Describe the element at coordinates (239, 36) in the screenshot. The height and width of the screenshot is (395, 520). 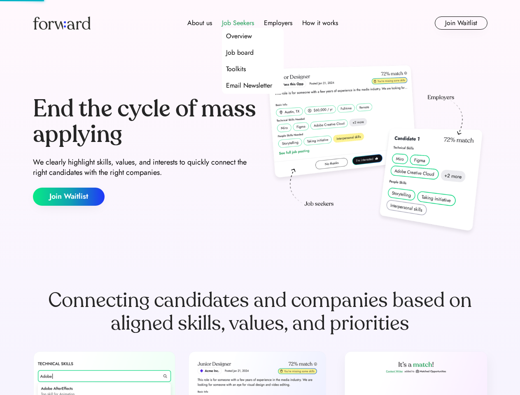
I see `div: Overview` at that location.